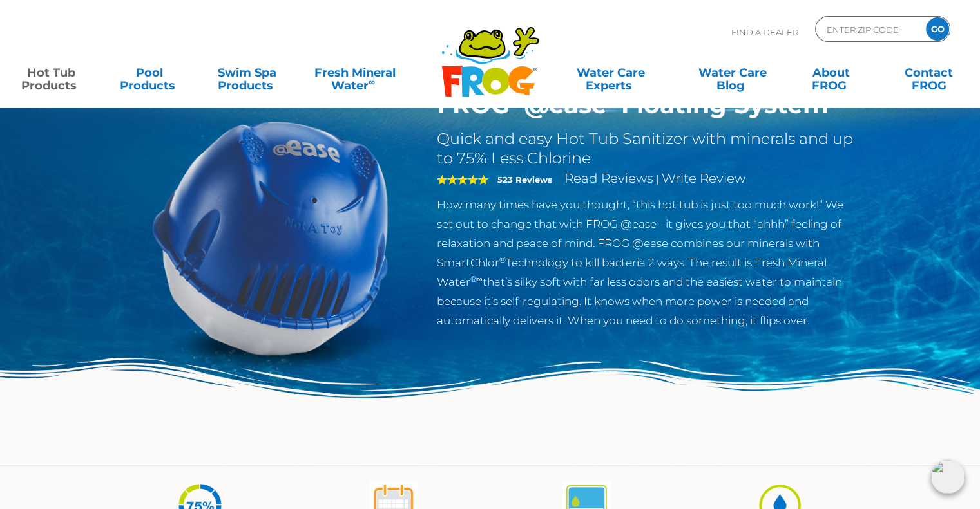  What do you see at coordinates (609, 178) in the screenshot?
I see `a: Read Reviews` at bounding box center [609, 178].